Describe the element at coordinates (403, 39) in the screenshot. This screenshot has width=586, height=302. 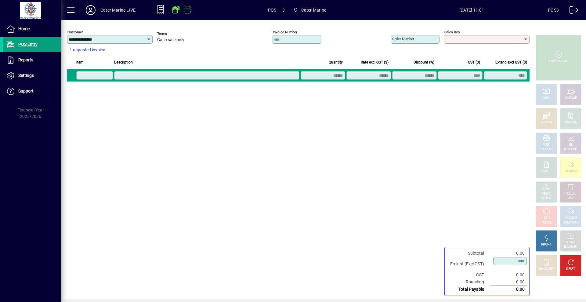
I see `mat-label: Order number` at that location.